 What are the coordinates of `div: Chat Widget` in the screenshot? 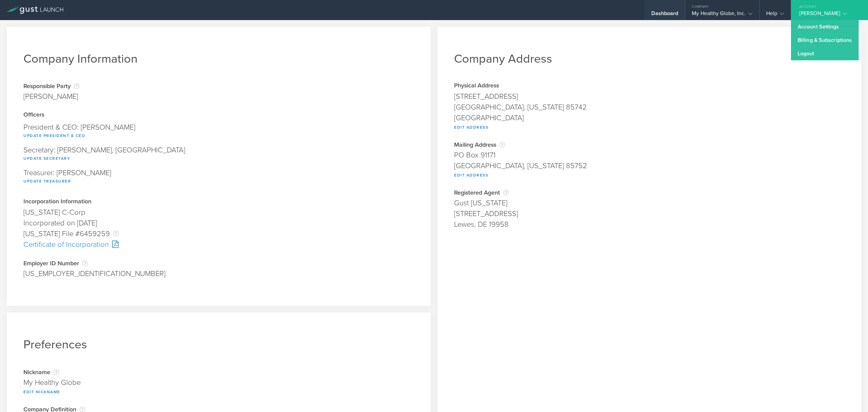 It's located at (851, 396).